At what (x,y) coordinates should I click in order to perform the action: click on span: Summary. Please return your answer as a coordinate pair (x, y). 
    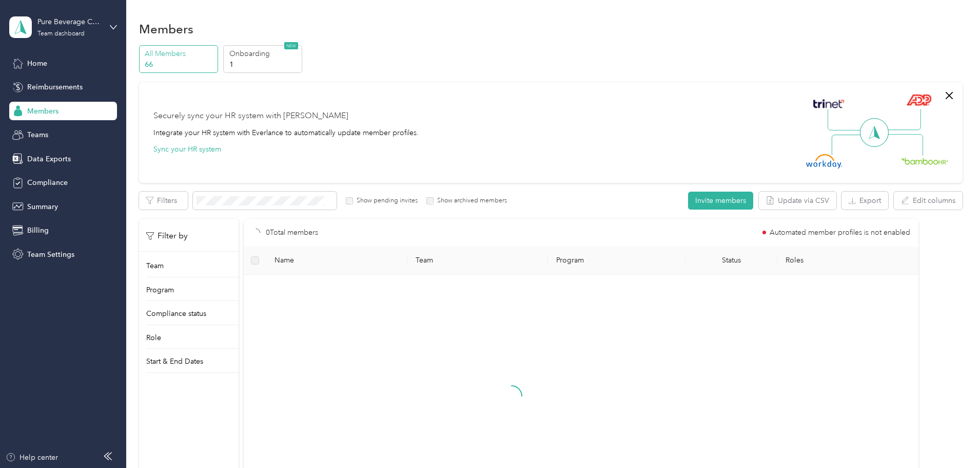
    Looking at the image, I should click on (42, 207).